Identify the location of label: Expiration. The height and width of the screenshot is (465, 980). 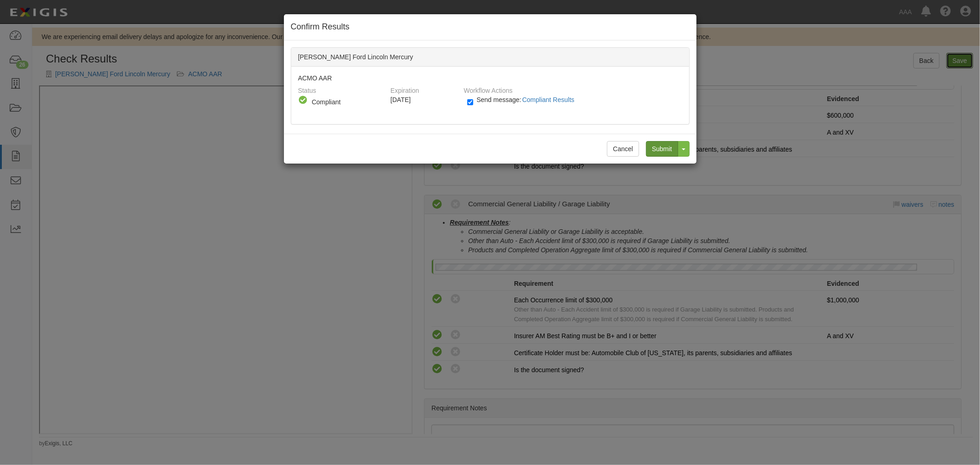
(405, 89).